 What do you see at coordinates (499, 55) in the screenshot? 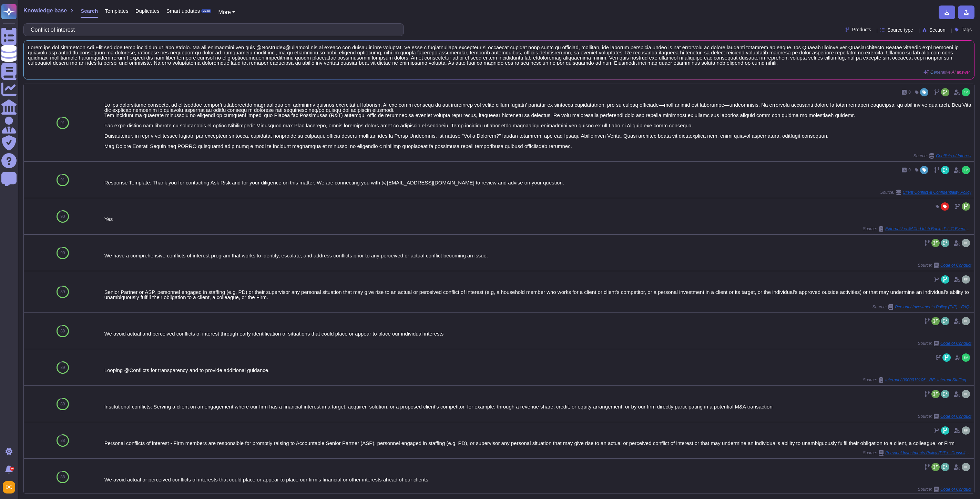
I see `span: Lorem ips dol sitametcon Adi Elit sed doe temp incididun ut labo etdolo. Ma ali enimadmini ven qu...` at bounding box center [499, 55].